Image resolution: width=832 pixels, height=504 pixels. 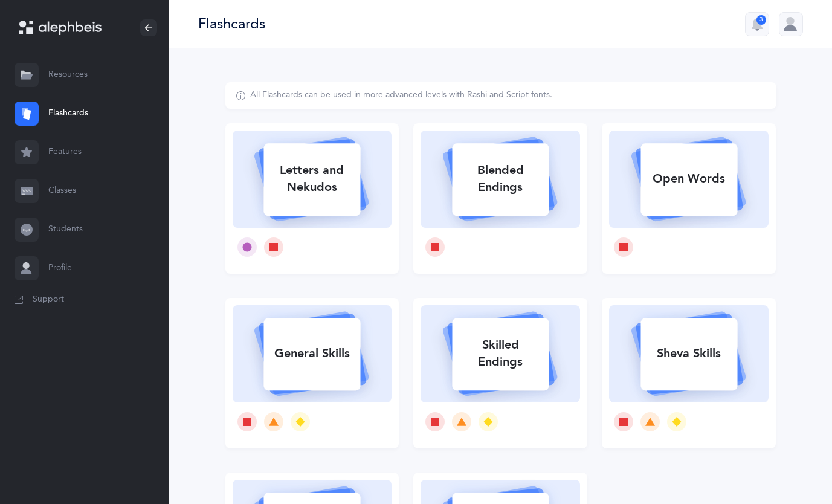 I want to click on div: Flashcards, so click(x=232, y=23).